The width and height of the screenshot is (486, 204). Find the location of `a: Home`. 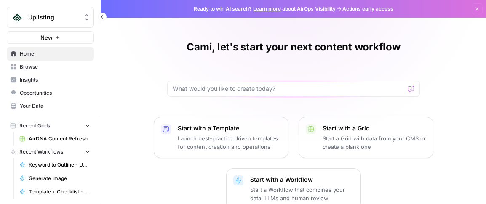

a: Home is located at coordinates (50, 54).